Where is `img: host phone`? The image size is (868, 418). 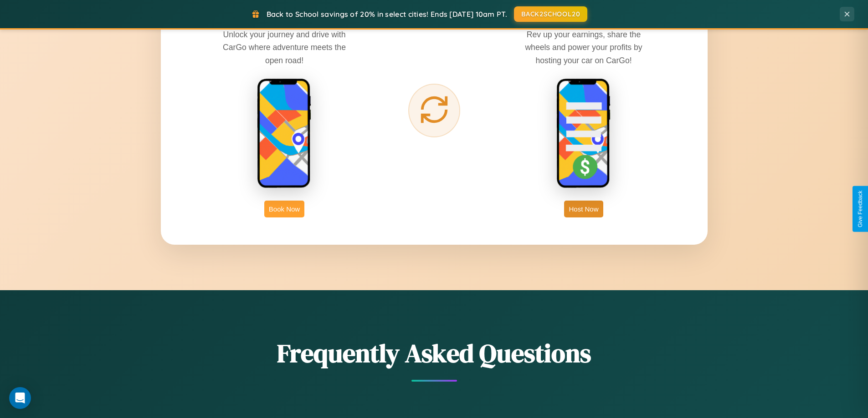 img: host phone is located at coordinates (583, 134).